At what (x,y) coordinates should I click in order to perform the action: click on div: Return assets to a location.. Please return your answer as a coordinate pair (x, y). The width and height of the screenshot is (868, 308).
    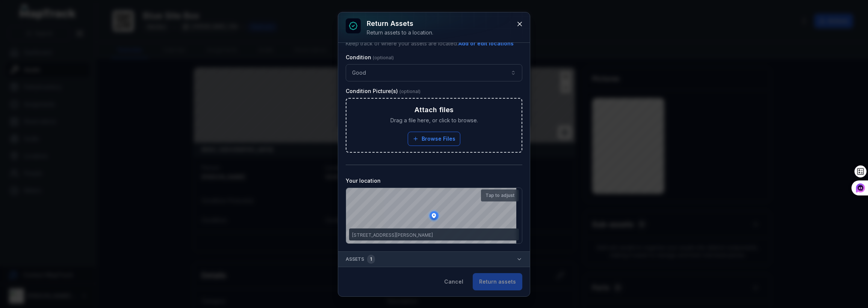
    Looking at the image, I should click on (400, 33).